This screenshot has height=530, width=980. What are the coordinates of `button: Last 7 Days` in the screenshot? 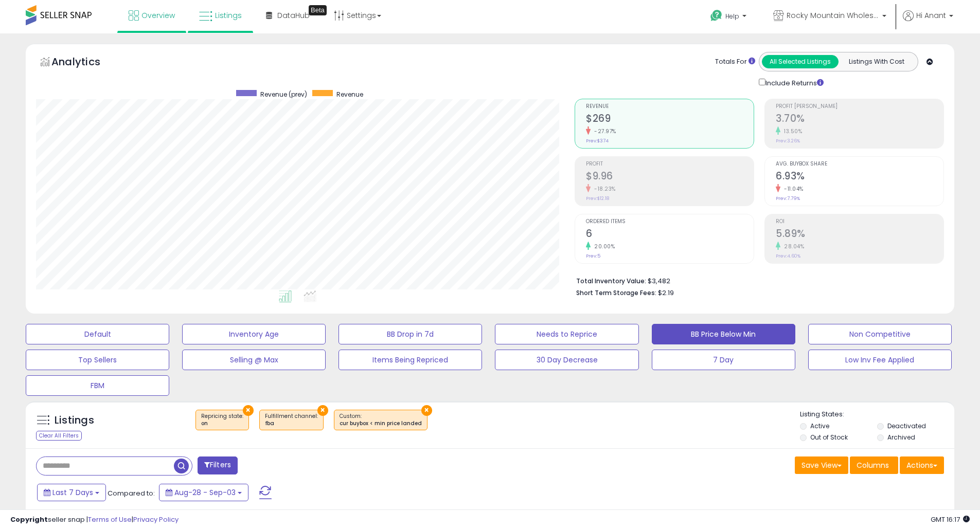 It's located at (71, 493).